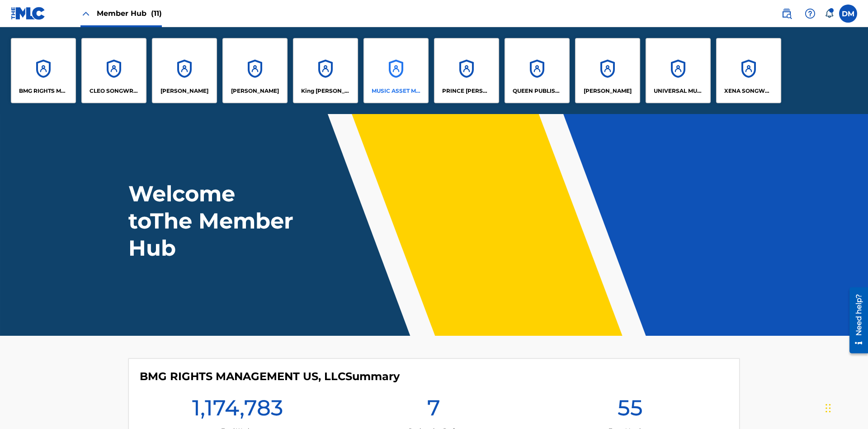 The height and width of the screenshot is (429, 868). What do you see at coordinates (678, 91) in the screenshot?
I see `p: UNIVERSAL MUSIC PUB GROUP` at bounding box center [678, 91].